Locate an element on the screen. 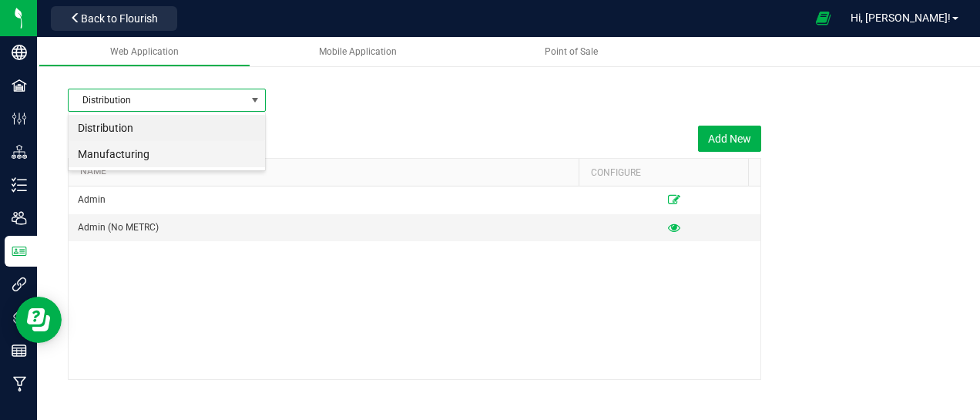 This screenshot has width=980, height=420. li: Manufacturing is located at coordinates (166, 154).